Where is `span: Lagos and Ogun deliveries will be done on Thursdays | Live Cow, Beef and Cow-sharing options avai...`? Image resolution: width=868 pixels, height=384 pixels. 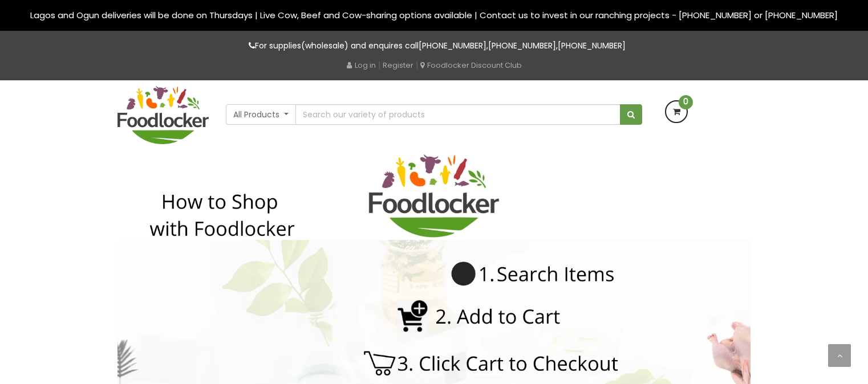
span: Lagos and Ogun deliveries will be done on Thursdays | Live Cow, Beef and Cow-sharing options avai... is located at coordinates (434, 14).